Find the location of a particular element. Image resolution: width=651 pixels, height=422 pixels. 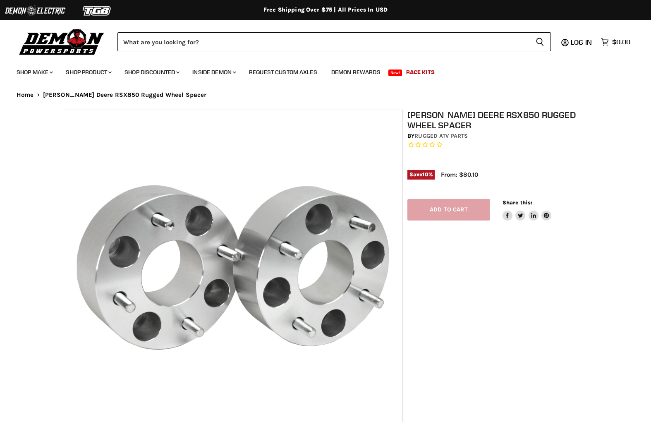

span: $0.00 is located at coordinates (622, 42).